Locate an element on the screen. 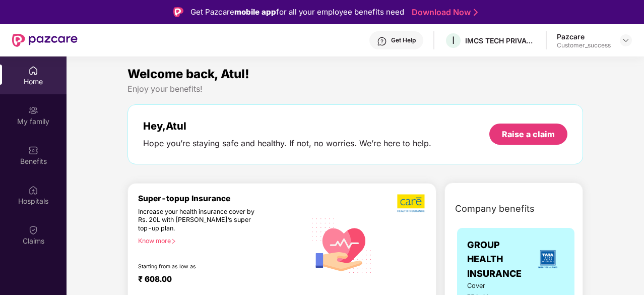  div: Customer_success is located at coordinates (584, 45).